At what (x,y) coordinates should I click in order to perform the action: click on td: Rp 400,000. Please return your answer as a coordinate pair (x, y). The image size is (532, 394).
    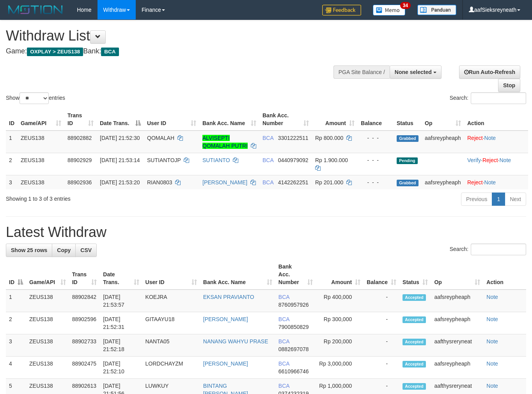
    Looking at the image, I should click on (340, 301).